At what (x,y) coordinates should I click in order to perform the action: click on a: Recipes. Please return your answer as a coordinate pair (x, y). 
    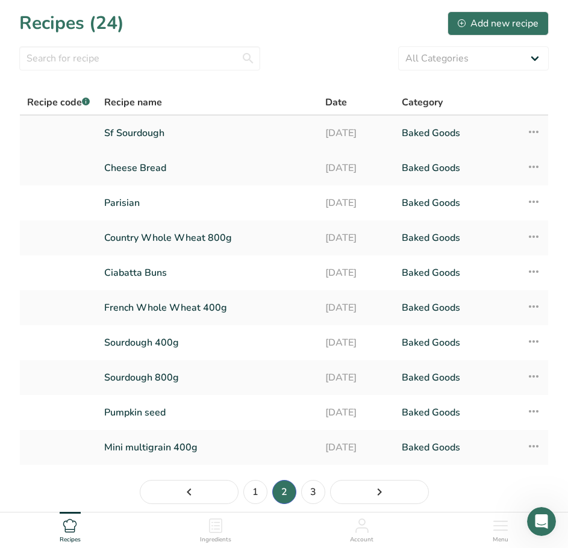
    Looking at the image, I should click on (70, 528).